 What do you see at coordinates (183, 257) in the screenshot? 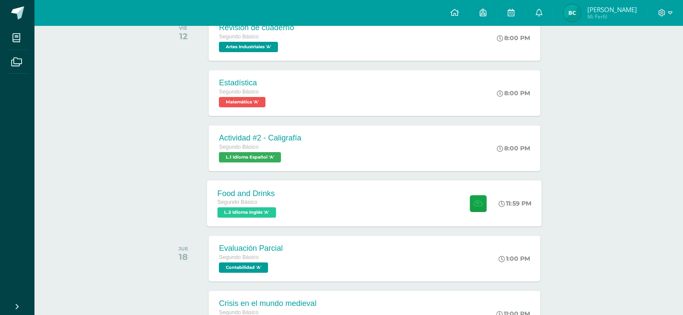
I see `div: 18` at bounding box center [183, 257].